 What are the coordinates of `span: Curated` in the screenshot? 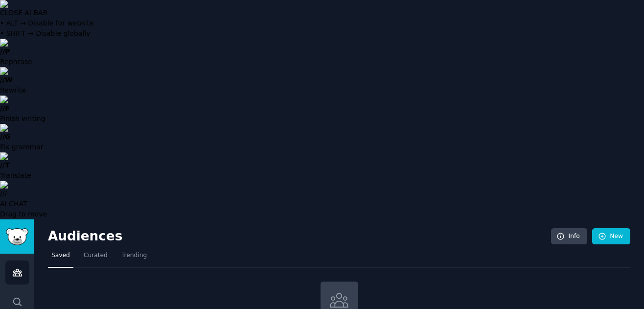 It's located at (96, 256).